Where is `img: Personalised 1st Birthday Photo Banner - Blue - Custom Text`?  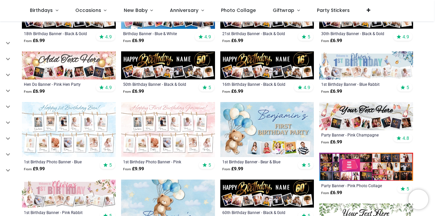 img: Personalised 1st Birthday Photo Banner - Blue - Custom Text is located at coordinates (69, 130).